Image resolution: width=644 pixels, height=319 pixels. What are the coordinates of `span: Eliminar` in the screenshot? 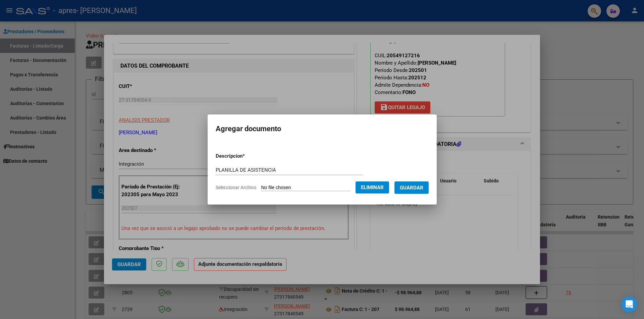 It's located at (372, 187).